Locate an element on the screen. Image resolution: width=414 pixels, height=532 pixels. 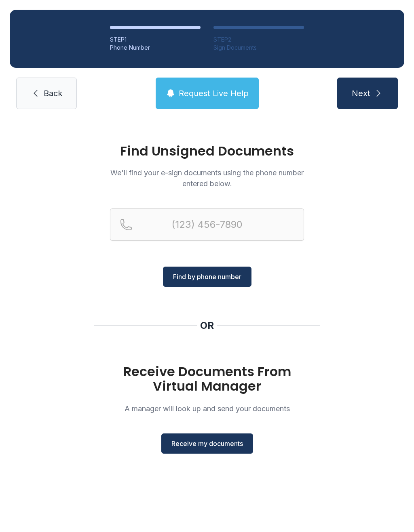
div: STEP 1 is located at coordinates (155, 39).